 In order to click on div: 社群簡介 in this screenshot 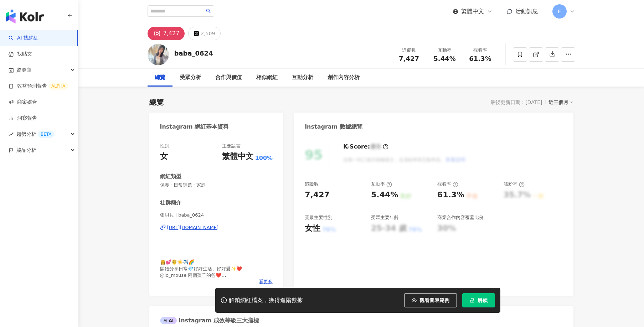, I will do `click(171, 203)`.